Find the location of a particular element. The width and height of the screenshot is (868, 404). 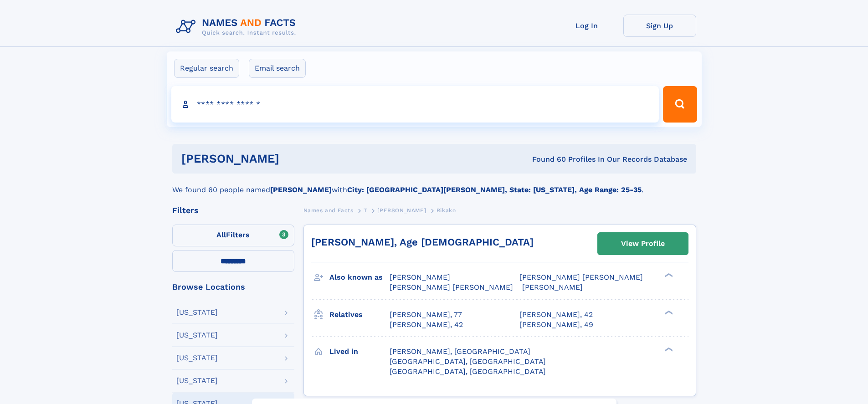

div: View Profile is located at coordinates (643, 244).